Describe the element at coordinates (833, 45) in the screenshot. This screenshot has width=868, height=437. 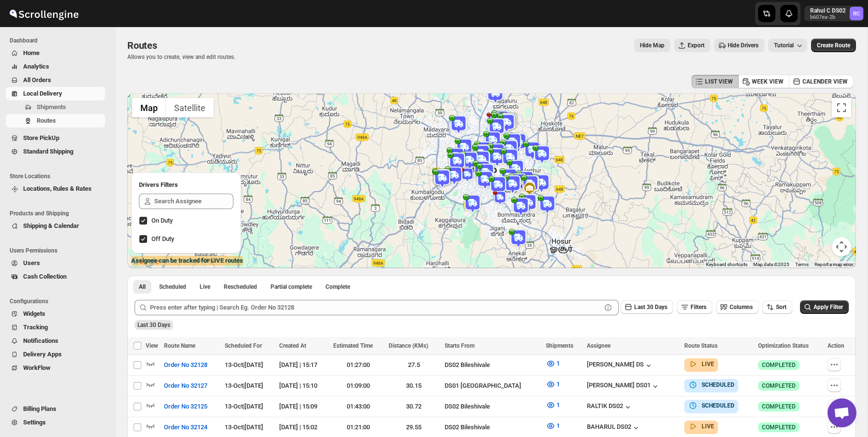
I see `span: Create Route` at that location.